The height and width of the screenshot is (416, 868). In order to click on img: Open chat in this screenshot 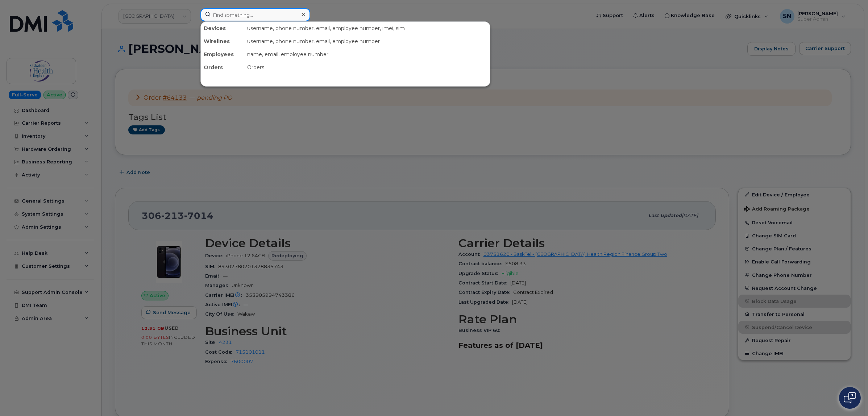, I will do `click(850, 398)`.